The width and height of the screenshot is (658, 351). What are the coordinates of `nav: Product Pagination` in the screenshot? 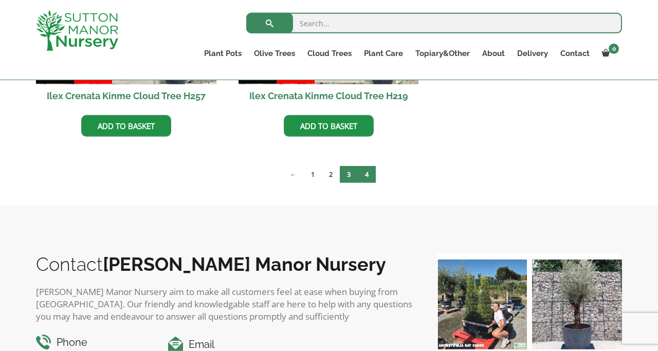 It's located at (329, 176).